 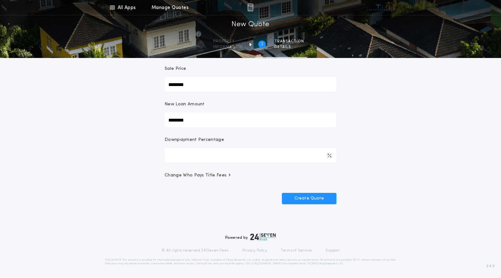 What do you see at coordinates (251, 175) in the screenshot?
I see `button: Change Who Pays Title Fees` at bounding box center [251, 175].